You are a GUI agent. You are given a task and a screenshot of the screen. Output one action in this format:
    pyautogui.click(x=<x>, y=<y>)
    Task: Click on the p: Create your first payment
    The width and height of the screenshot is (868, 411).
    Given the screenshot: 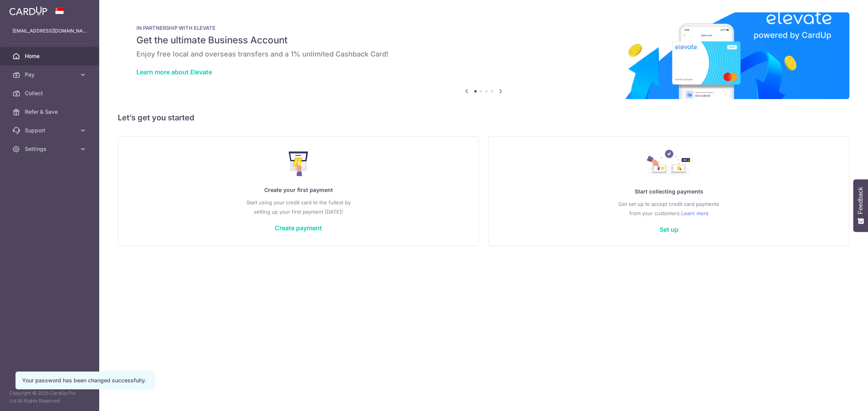 What is the action you would take?
    pyautogui.click(x=299, y=191)
    